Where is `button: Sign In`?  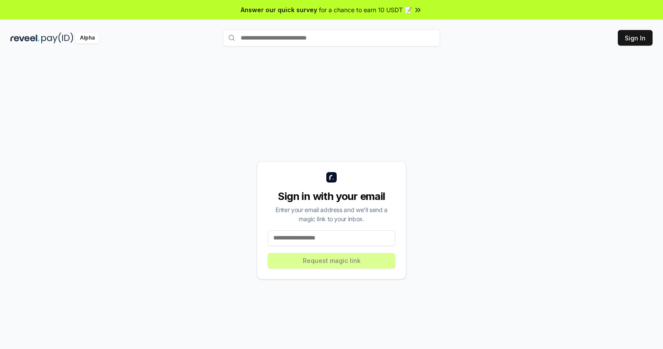
button: Sign In is located at coordinates (635, 38).